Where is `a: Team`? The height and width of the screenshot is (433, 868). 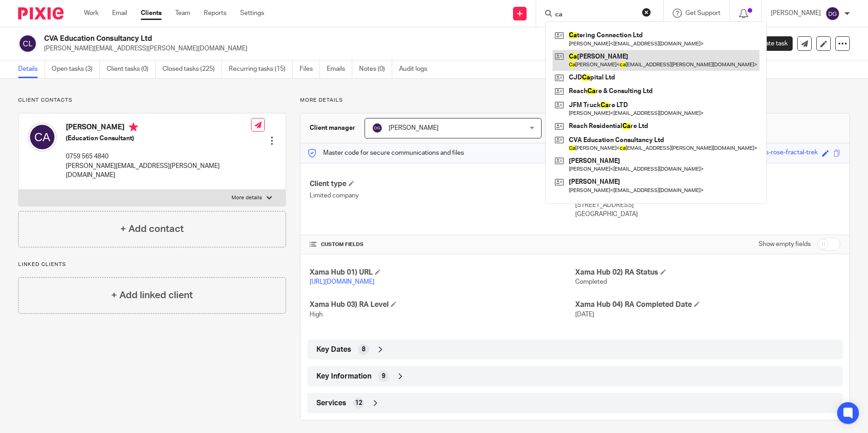 a: Team is located at coordinates (183, 13).